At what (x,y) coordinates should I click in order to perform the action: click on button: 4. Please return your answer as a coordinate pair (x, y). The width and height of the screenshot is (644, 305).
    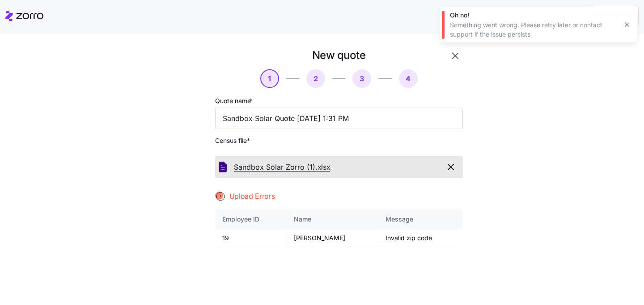
    Looking at the image, I should click on (409, 79).